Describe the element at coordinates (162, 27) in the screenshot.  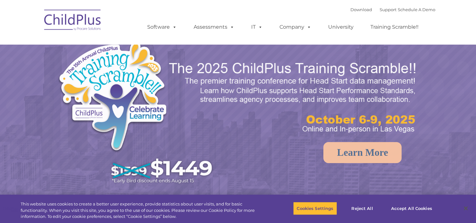
I see `a: Software` at that location.